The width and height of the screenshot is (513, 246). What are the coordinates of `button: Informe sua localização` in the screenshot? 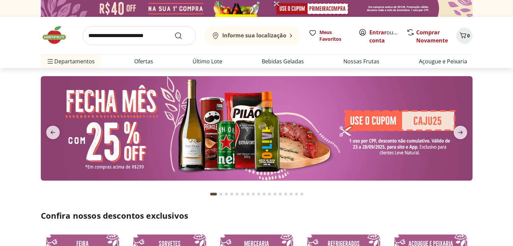 It's located at (252, 36).